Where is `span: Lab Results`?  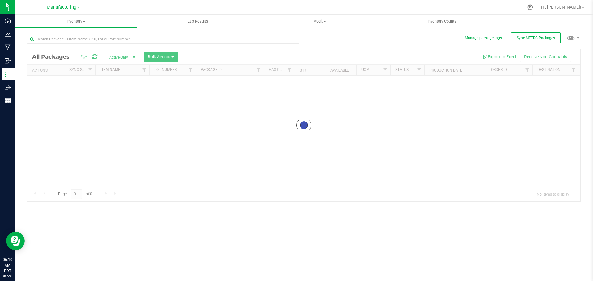 span: Lab Results is located at coordinates (198, 21).